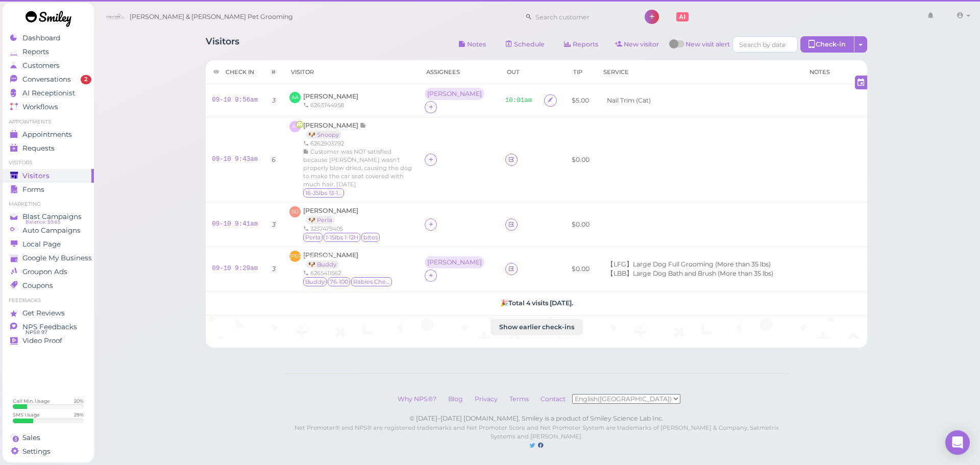 The width and height of the screenshot is (980, 465). I want to click on a: Blog, so click(455, 398).